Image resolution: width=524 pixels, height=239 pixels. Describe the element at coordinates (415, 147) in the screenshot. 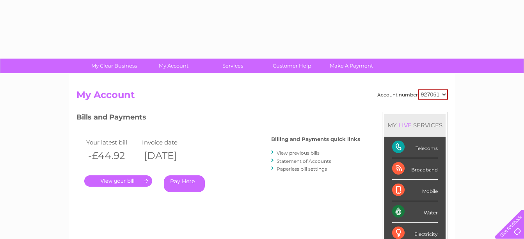

I see `div: Telecoms` at that location.